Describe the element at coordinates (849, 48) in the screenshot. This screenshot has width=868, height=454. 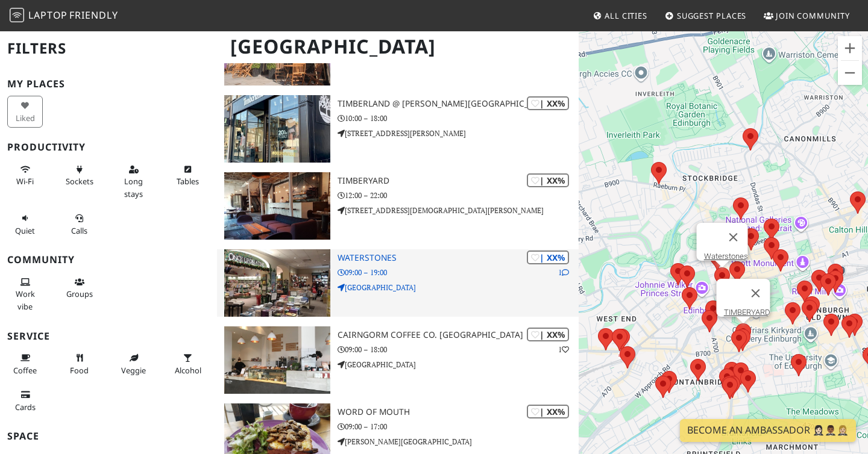
I see `button: Zoom in` at that location.